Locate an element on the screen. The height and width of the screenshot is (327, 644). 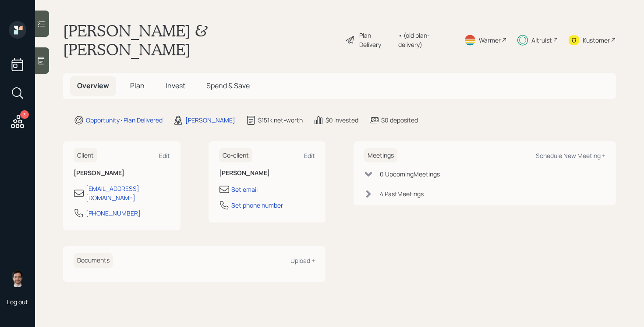
span: Spend & Save is located at coordinates (228, 85).